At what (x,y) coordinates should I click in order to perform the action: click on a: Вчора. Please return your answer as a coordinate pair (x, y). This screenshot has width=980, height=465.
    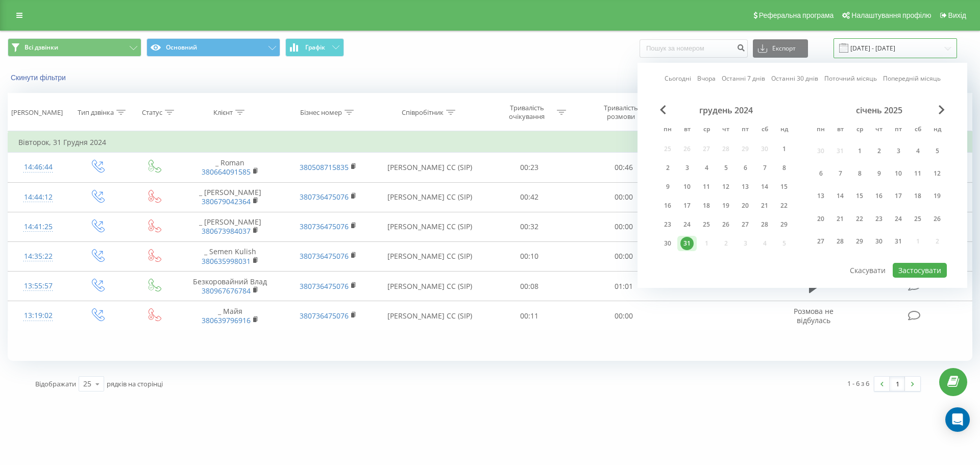
    Looking at the image, I should click on (707, 78).